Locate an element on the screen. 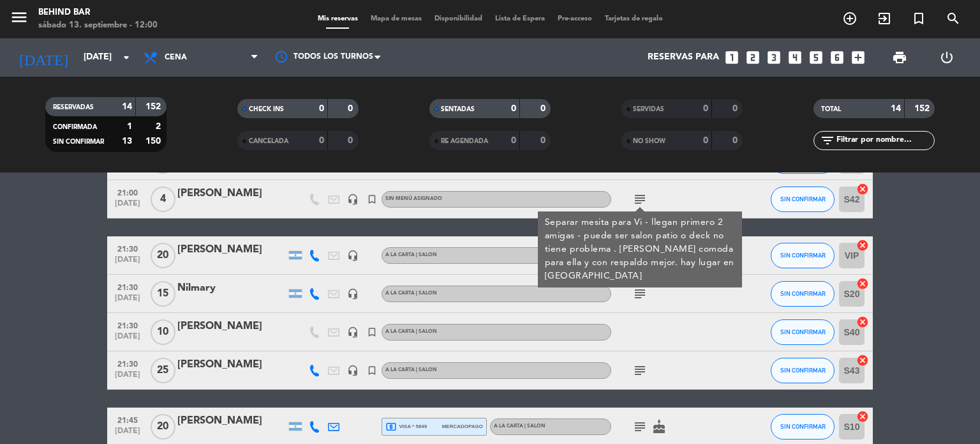  div: Separar mesita para Vi - llegan primero 2 amigas - puede ser salon patio o deck no tiene problema... is located at coordinates (640, 249).